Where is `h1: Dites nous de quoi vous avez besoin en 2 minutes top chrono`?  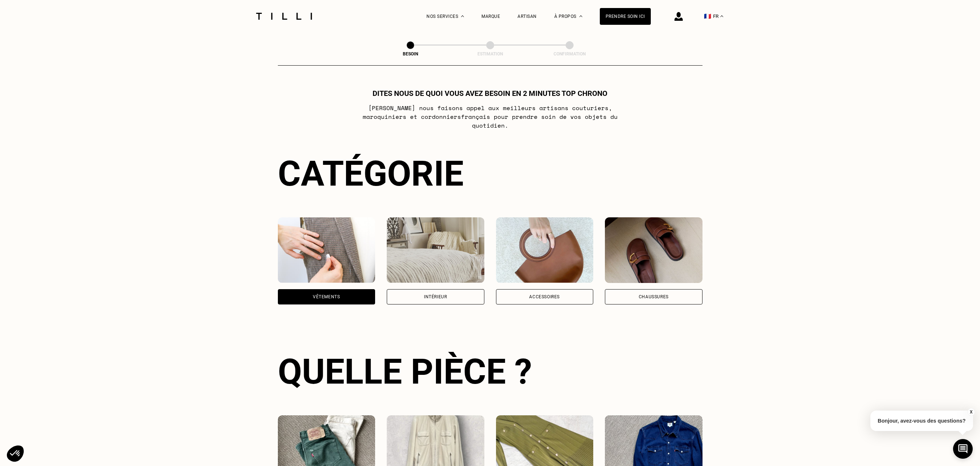
h1: Dites nous de quoi vous avez besoin en 2 minutes top chrono is located at coordinates (490, 93).